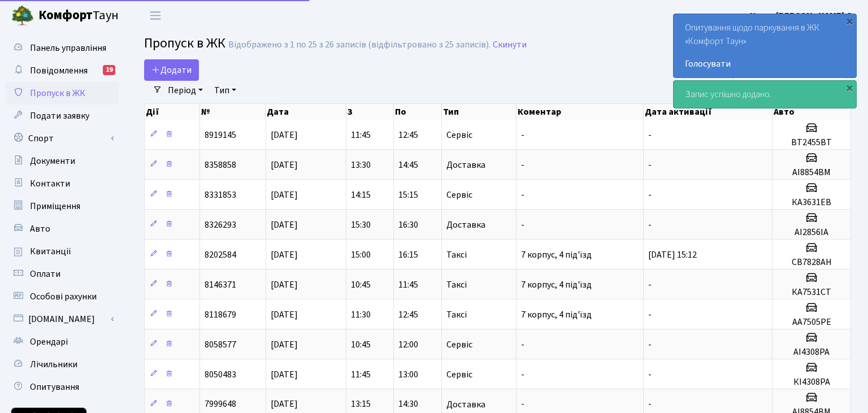 The width and height of the screenshot is (868, 413). I want to click on span: Лічильники, so click(54, 365).